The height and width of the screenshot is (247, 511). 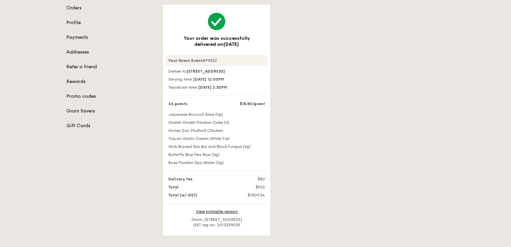 I want to click on div: Japanese Broccoli Slaw (Vg), so click(x=217, y=115).